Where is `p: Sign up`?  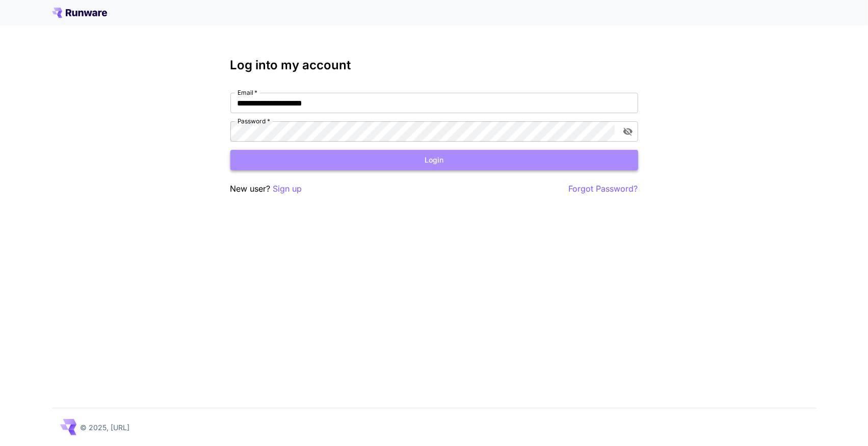 p: Sign up is located at coordinates (287, 188).